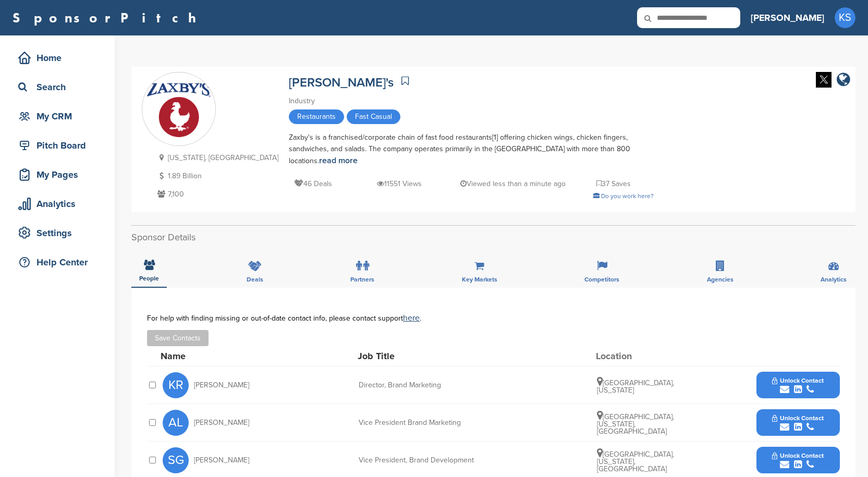  I want to click on div: My CRM, so click(60, 116).